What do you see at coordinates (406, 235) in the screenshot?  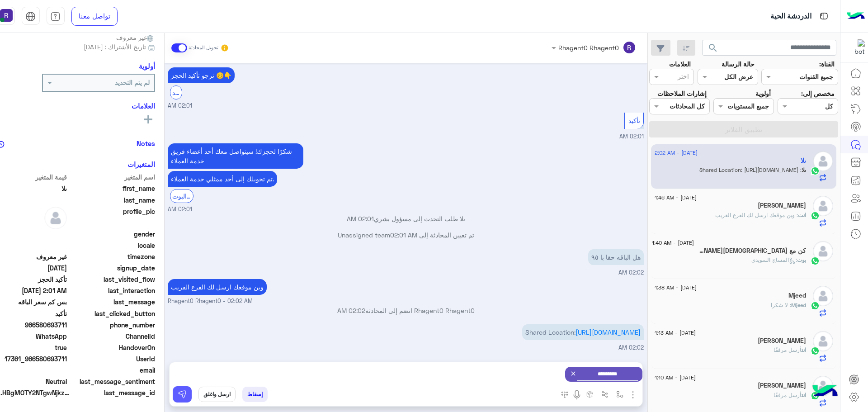 I see `p: تم تعيين المحادثة إلى Unassigned team` at bounding box center [406, 235].